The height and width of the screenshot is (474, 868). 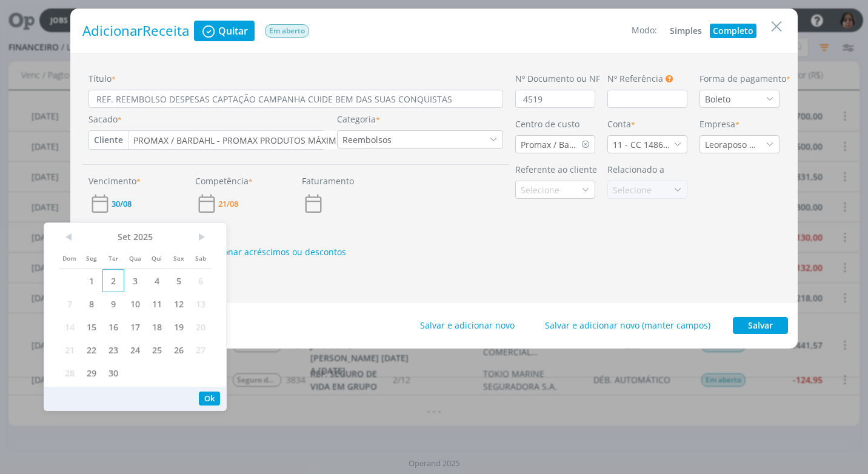 I want to click on span: 17, so click(x=135, y=327).